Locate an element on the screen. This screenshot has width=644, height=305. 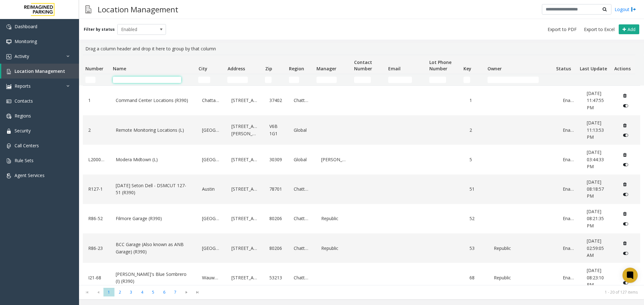
span: Export to PDF is located at coordinates (562, 29).